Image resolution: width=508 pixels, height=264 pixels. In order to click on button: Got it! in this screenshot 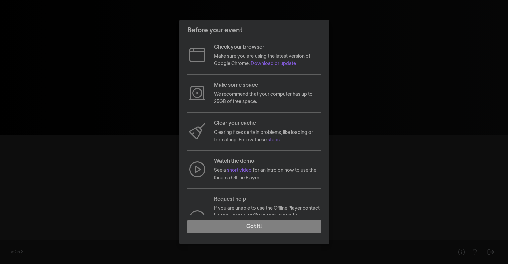, I will do `click(254, 227)`.